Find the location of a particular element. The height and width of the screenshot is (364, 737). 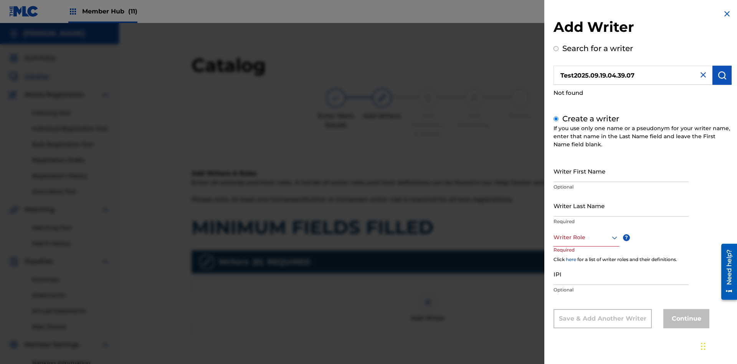

label: Create a writer is located at coordinates (591, 119).